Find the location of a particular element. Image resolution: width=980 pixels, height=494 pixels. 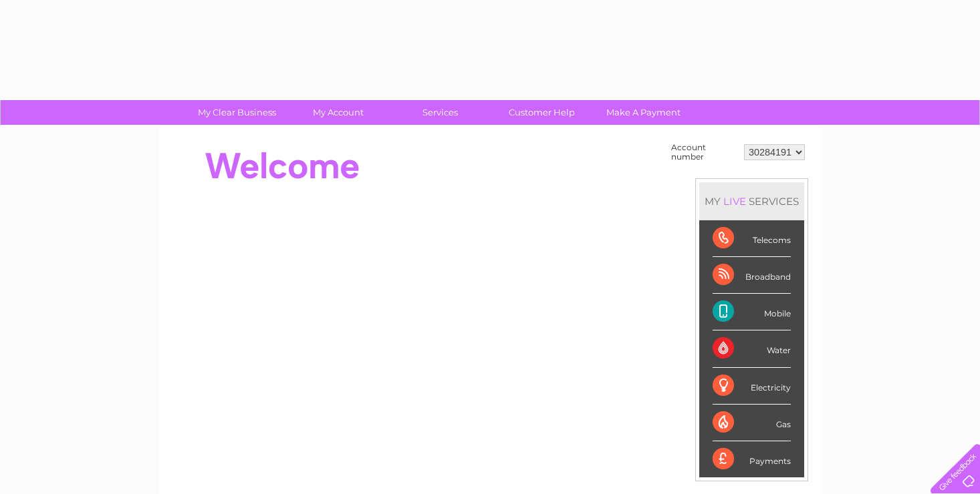

td: Account number is located at coordinates (704, 152).